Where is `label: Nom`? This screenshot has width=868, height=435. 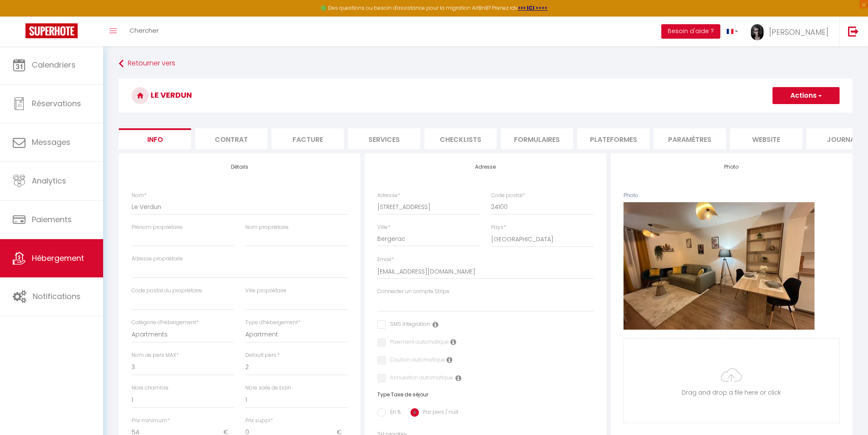
label: Nom is located at coordinates (139, 195).